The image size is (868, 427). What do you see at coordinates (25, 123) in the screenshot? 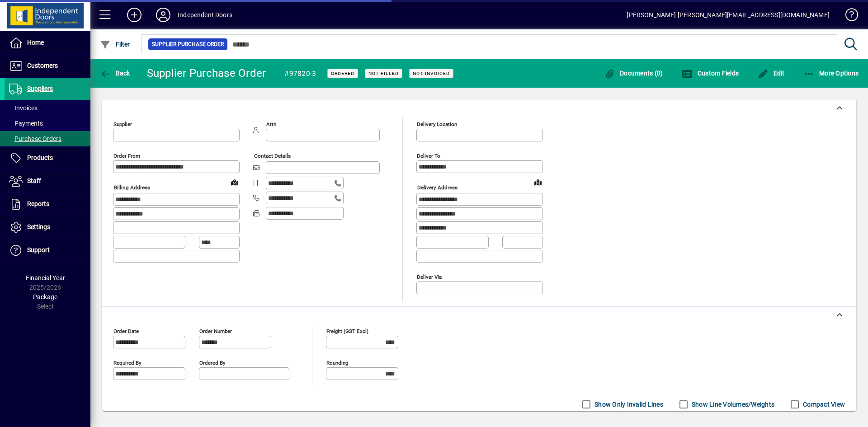
I see `span: Payments` at bounding box center [25, 123].